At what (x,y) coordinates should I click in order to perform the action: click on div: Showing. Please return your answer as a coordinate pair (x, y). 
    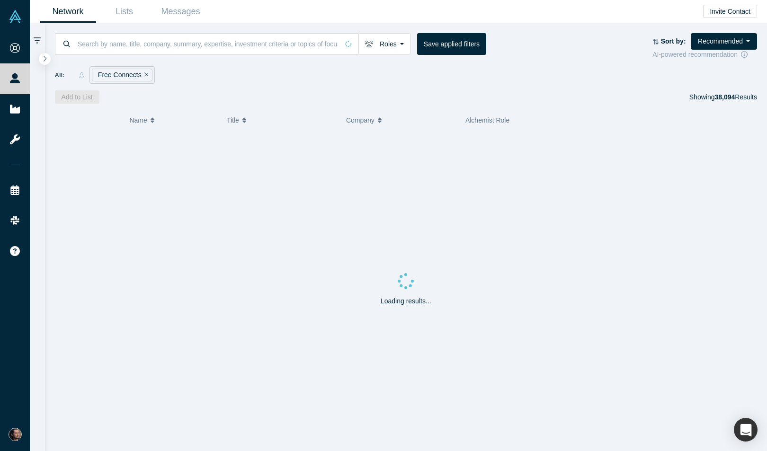
    Looking at the image, I should click on (723, 97).